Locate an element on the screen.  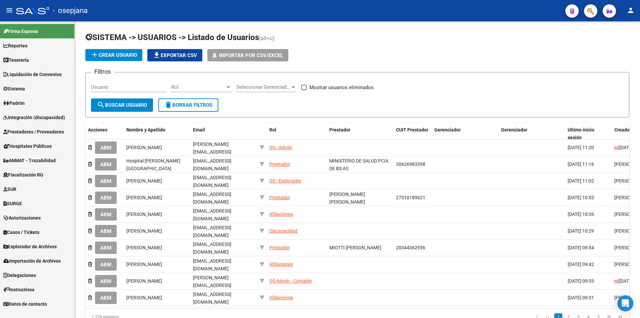
mat-icon: add is located at coordinates (95, 55).